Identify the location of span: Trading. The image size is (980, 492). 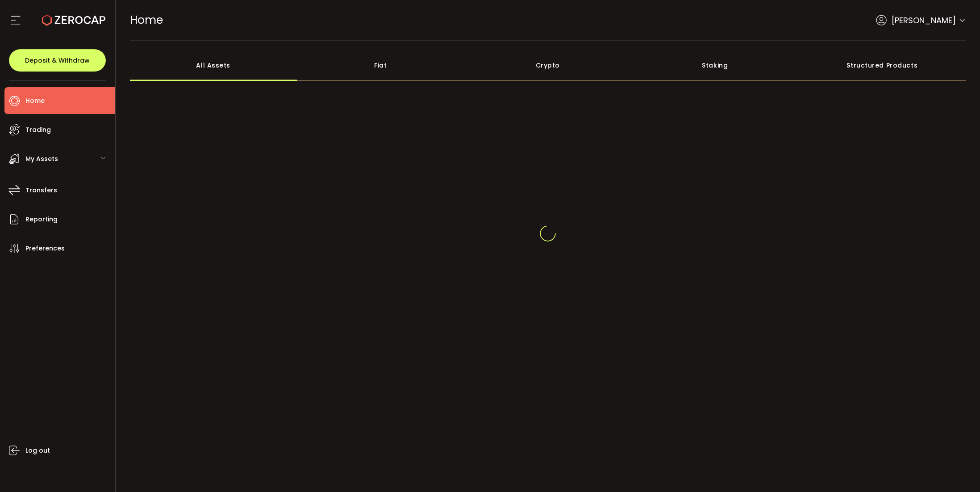
(38, 130).